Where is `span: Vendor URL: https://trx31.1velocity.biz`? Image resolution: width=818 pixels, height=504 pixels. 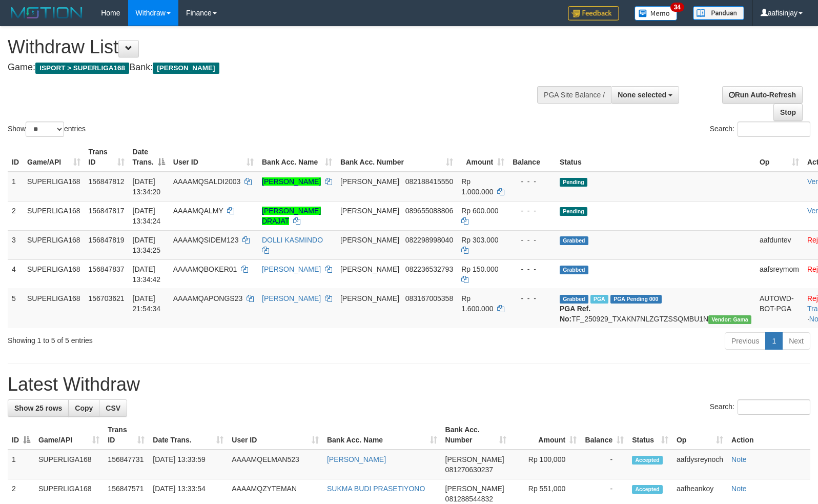
span: Vendor URL: https://trx31.1velocity.biz is located at coordinates (730, 319).